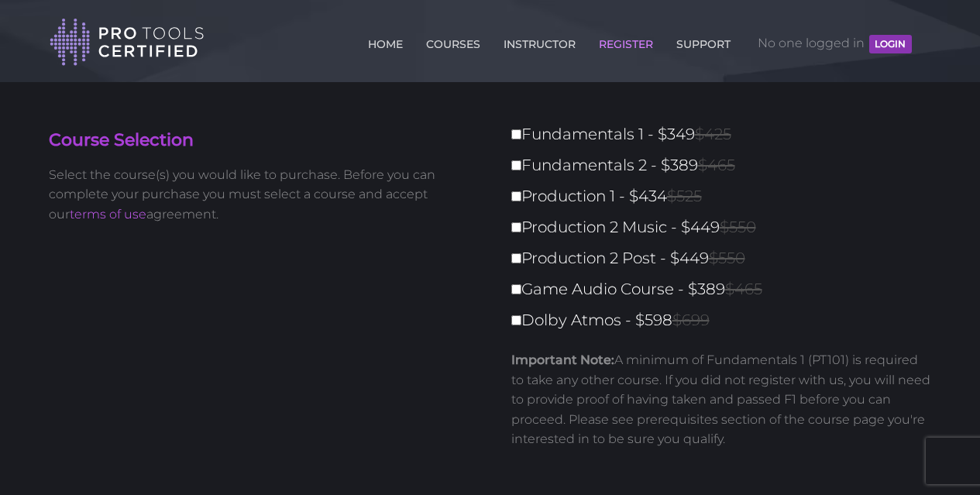 This screenshot has width=980, height=495. What do you see at coordinates (726, 288) in the screenshot?
I see `label: Game Audio Course - $389` at bounding box center [726, 288].